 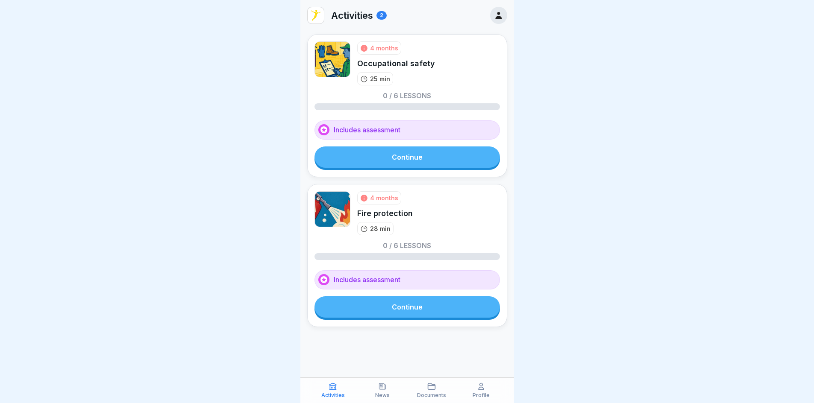 I want to click on img: b0iy7e1gfawqjs4nezxuanzk.png, so click(x=332, y=209).